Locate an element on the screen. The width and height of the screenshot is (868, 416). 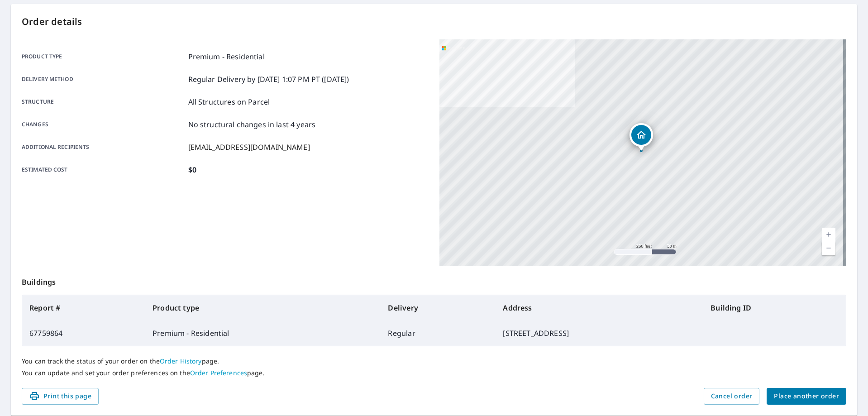
p: Order details is located at coordinates (434, 22).